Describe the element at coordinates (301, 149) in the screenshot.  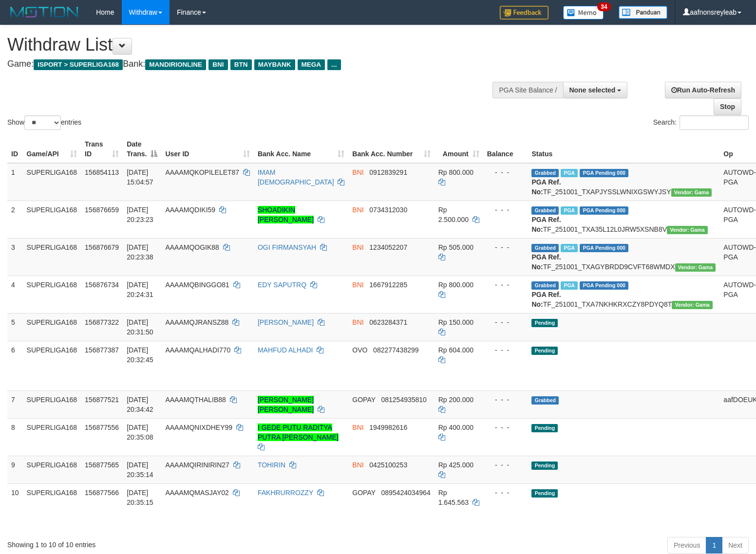
I see `th: Bank Acc. Name: activate to sort column ascending` at that location.